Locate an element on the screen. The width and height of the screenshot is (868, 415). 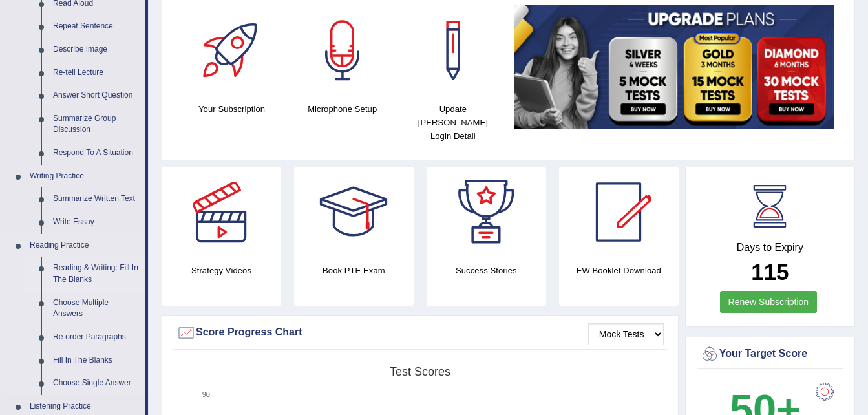
a: Re-tell Lecture is located at coordinates (96, 73).